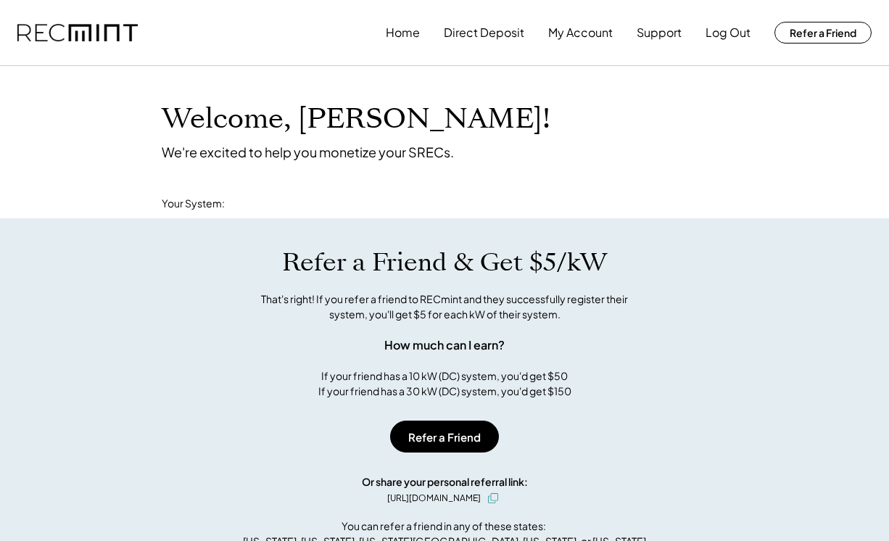  Describe the element at coordinates (445, 307) in the screenshot. I see `div: That's right! If you refer a friend to RECmint and they successfully register their system, you'l...` at that location.